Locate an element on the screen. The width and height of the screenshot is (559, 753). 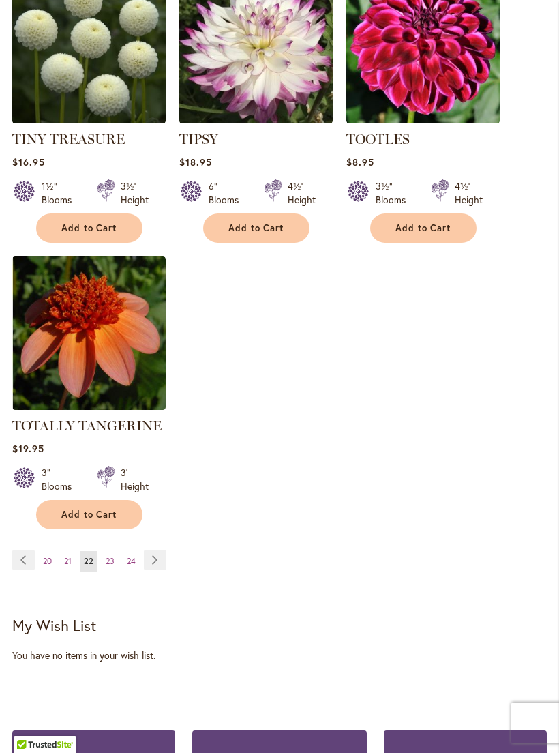
a: 20 is located at coordinates (47, 561).